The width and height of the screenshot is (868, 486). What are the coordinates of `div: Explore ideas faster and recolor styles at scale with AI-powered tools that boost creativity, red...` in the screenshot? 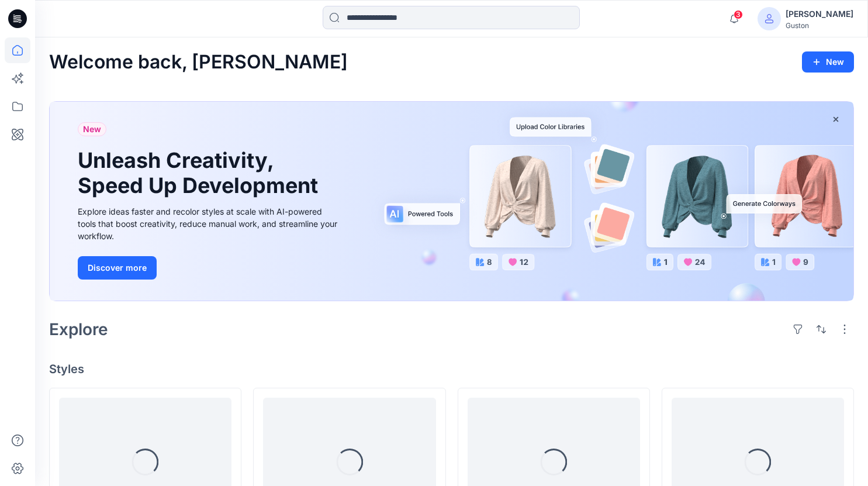 It's located at (209, 223).